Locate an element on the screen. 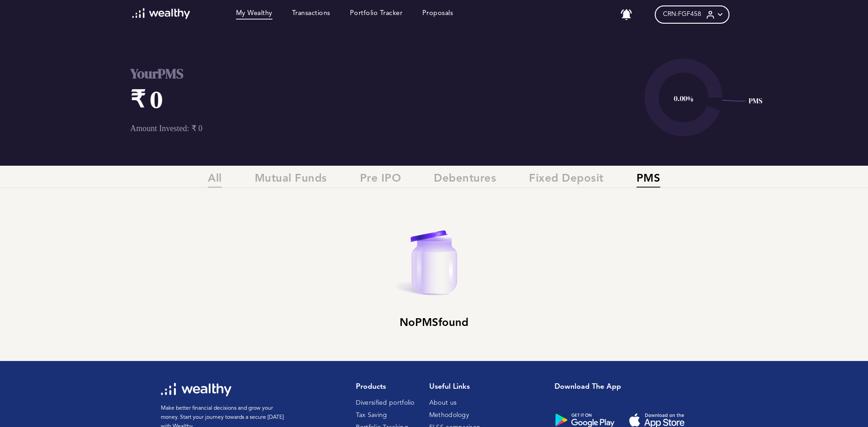 Image resolution: width=868 pixels, height=427 pixels. a: About us is located at coordinates (443, 403).